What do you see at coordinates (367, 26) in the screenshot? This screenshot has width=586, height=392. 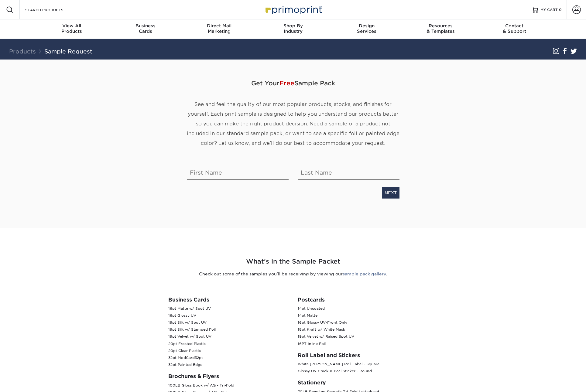 I see `span: Design` at bounding box center [367, 26].